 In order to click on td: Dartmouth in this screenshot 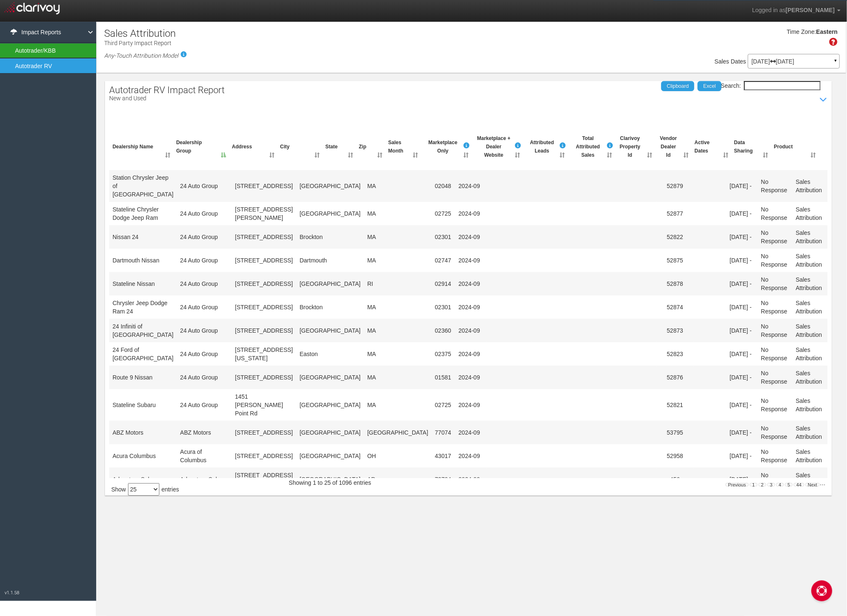, I will do `click(330, 260)`.